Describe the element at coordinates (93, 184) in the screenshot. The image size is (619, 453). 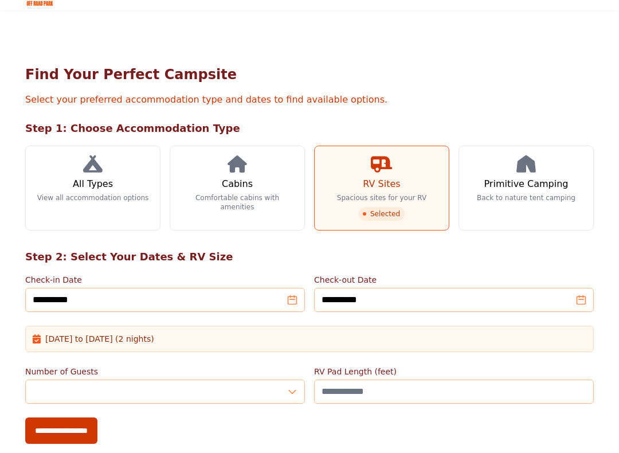
I see `h3: All Types` at that location.